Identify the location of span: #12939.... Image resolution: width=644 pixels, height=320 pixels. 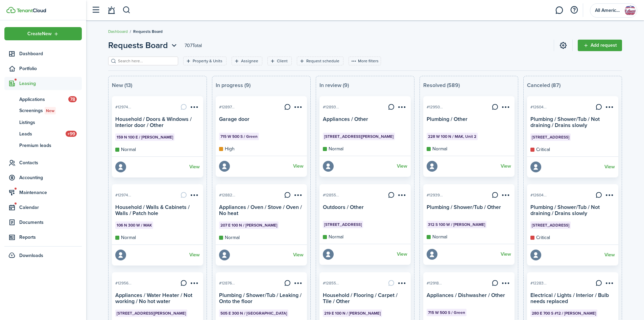
(435, 194).